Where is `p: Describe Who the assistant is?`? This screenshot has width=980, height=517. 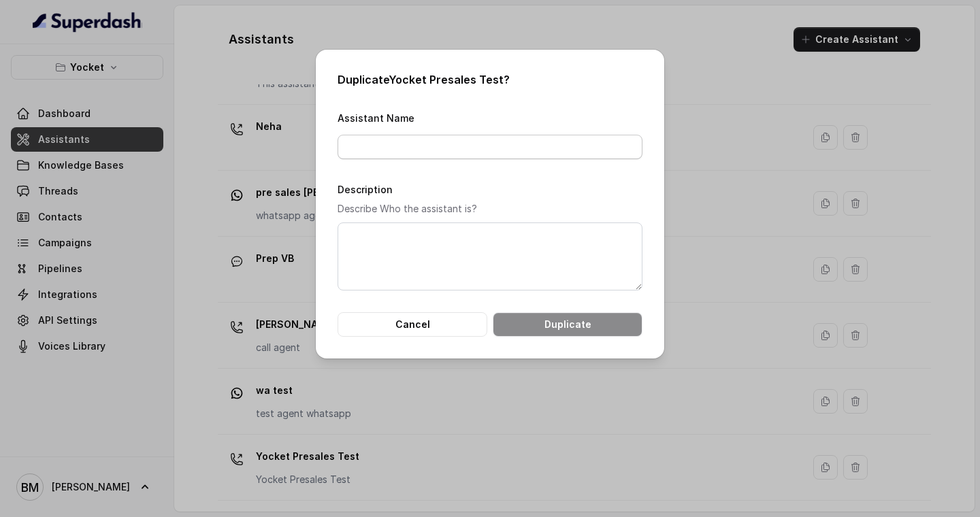 p: Describe Who the assistant is? is located at coordinates (490, 209).